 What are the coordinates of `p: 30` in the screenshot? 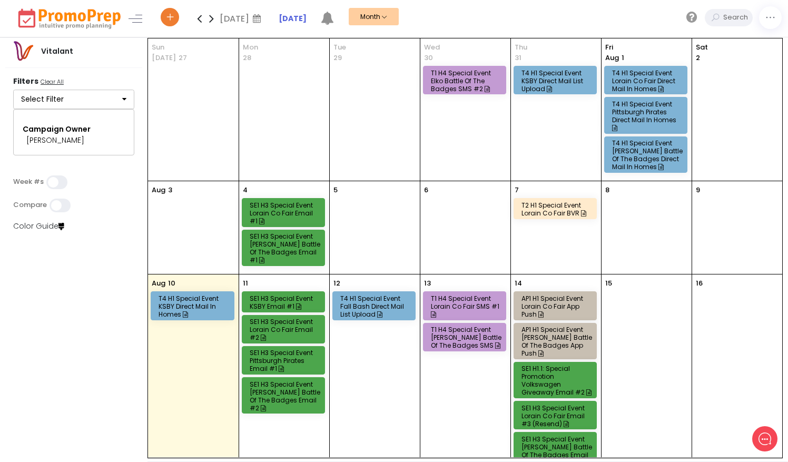 It's located at (428, 58).